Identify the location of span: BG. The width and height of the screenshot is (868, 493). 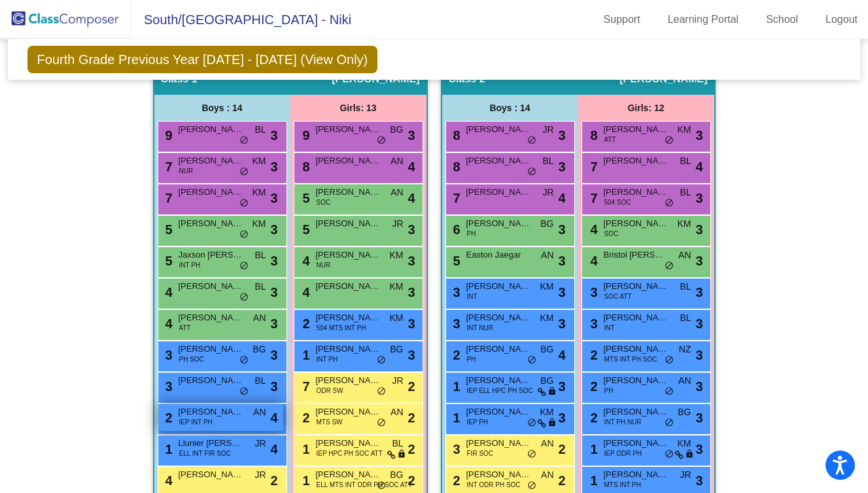
(397, 129).